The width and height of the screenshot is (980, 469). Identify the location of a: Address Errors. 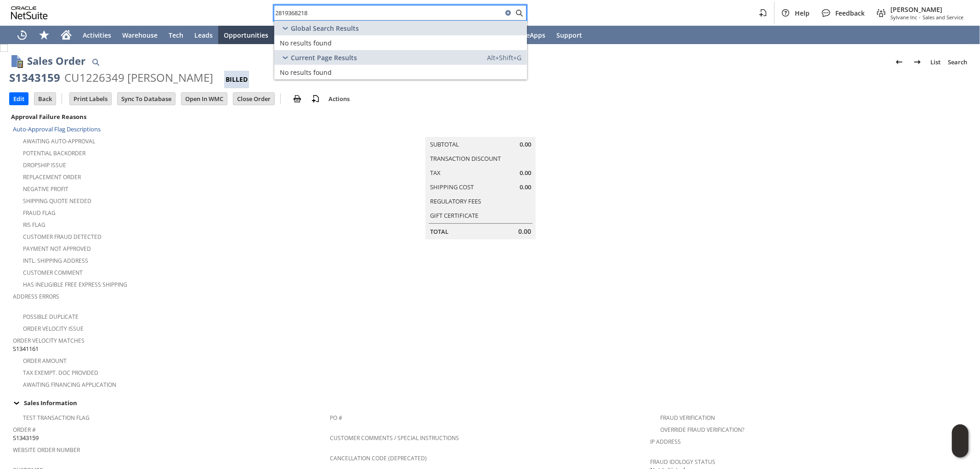
(36, 297).